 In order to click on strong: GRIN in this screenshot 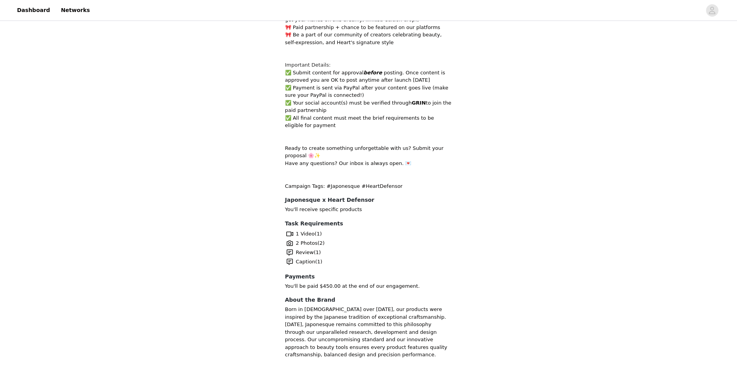, I will do `click(419, 103)`.